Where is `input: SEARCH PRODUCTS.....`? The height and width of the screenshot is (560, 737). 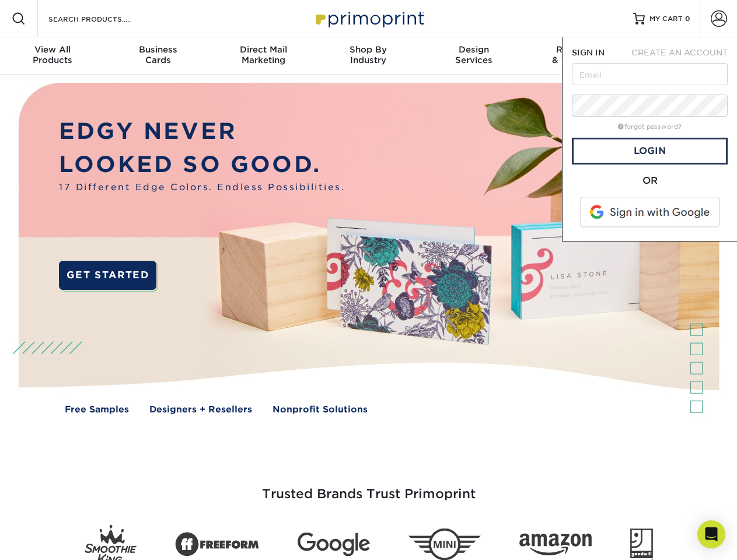
input: SEARCH PRODUCTS..... is located at coordinates (104, 19).